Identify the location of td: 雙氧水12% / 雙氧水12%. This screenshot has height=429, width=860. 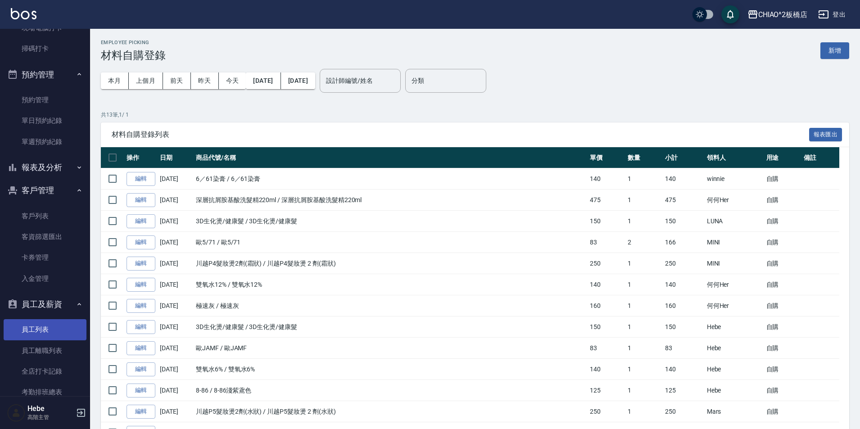
(390, 285).